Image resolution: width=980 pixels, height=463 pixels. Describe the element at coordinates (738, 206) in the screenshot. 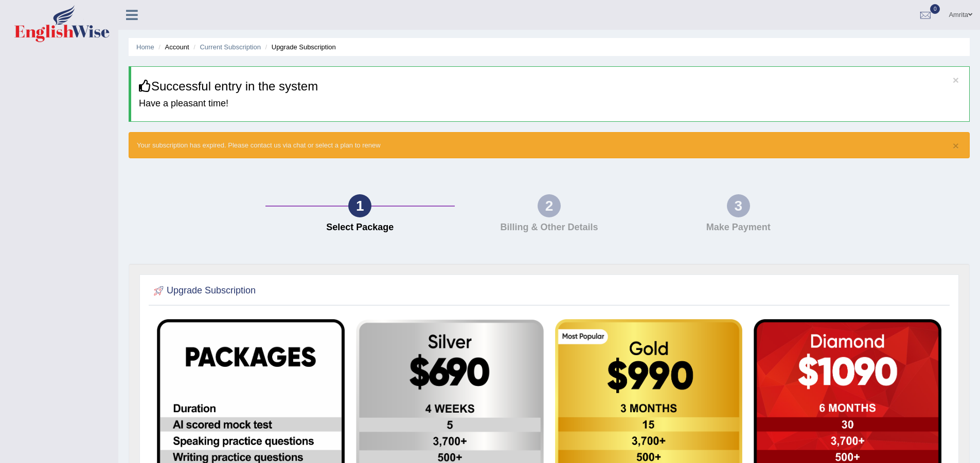

I see `div: 3` at that location.